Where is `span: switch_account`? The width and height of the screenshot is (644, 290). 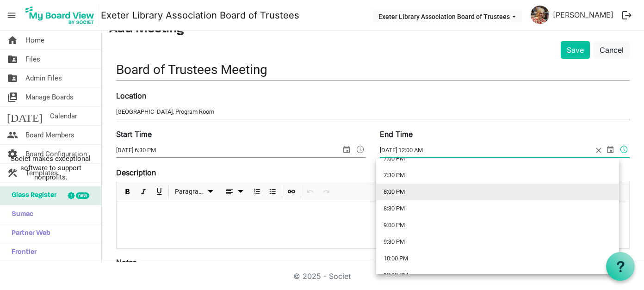 span: switch_account is located at coordinates (12, 97).